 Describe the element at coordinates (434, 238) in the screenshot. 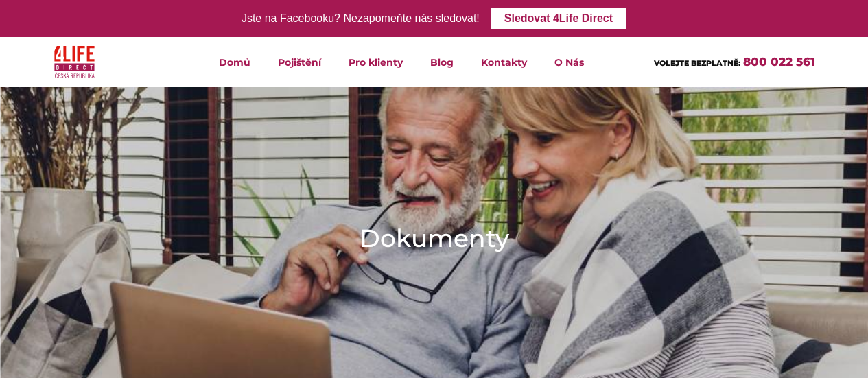

I see `h1: Dokumenty` at that location.